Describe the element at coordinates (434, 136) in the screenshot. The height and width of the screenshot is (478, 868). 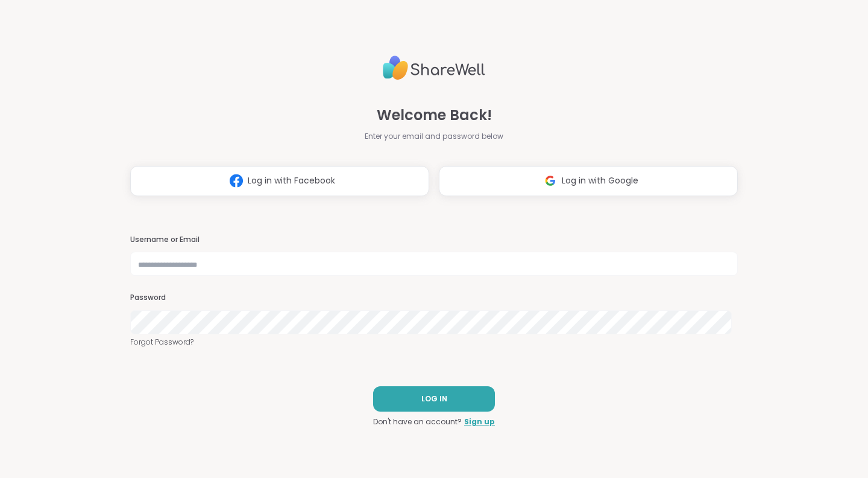
I see `span: Enter your email and password below` at that location.